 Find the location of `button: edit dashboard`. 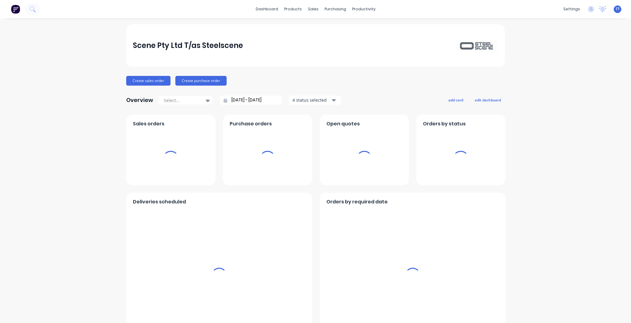

button: edit dashboard is located at coordinates (488, 100).